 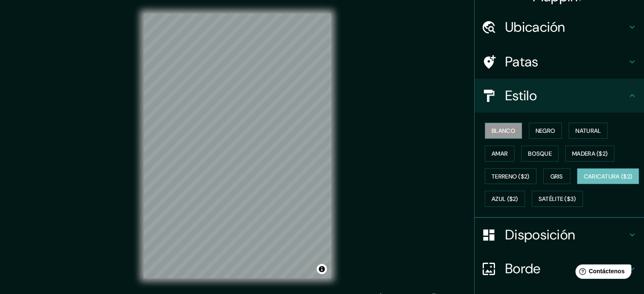 I want to click on font: Estilo, so click(x=521, y=96).